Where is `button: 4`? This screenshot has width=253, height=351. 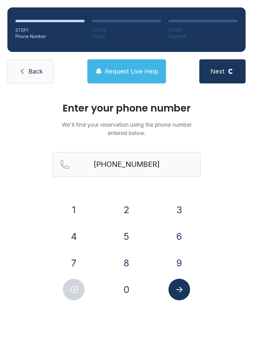
button: 4 is located at coordinates (74, 236).